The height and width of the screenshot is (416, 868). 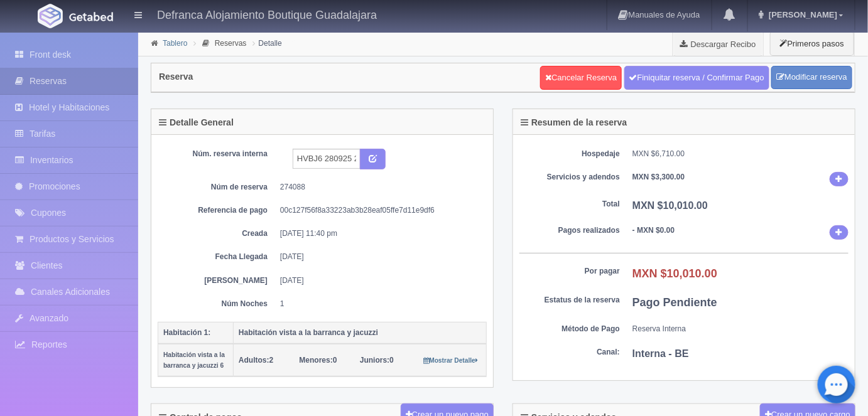 I want to click on a: Modificar reserva, so click(x=812, y=78).